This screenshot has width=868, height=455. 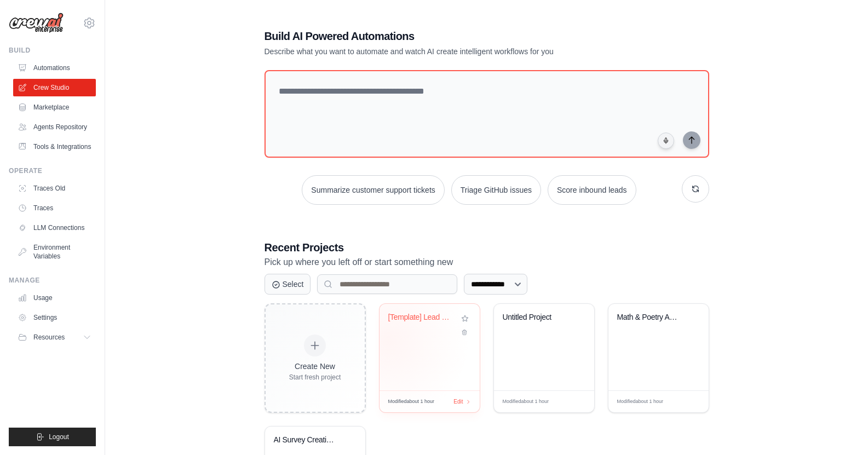 I want to click on p: Pick up where you left off or start something new, so click(x=487, y=262).